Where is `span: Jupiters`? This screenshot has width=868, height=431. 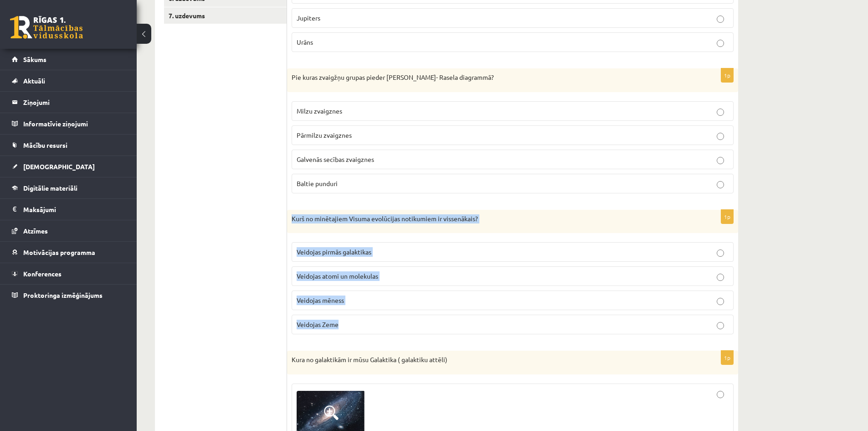
span: Jupiters is located at coordinates (309, 18).